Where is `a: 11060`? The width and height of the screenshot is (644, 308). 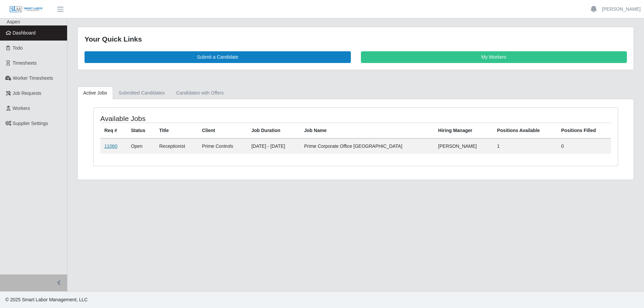
a: 11060 is located at coordinates (111, 146).